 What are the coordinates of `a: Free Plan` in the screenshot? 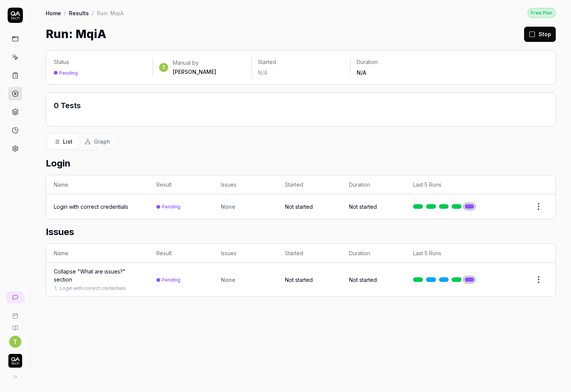 It's located at (541, 13).